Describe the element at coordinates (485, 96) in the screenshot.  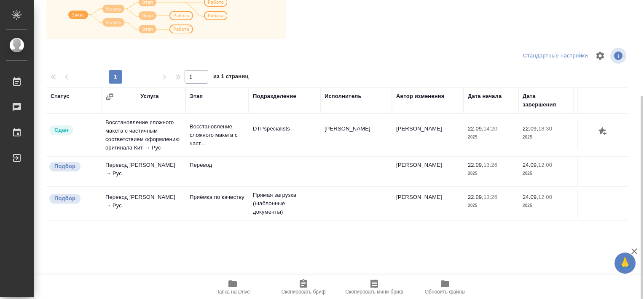
I see `div: Дата начала` at that location.